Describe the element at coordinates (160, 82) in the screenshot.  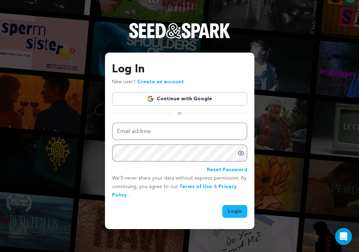
I see `a: Create an account` at that location.